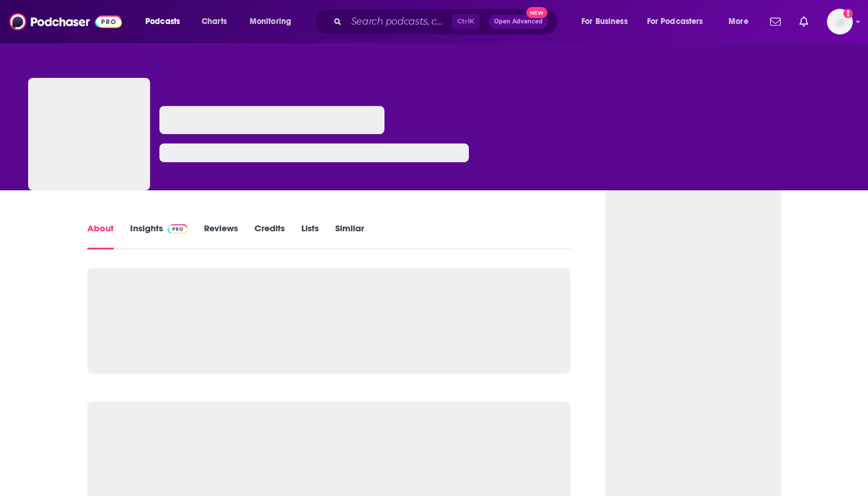 The width and height of the screenshot is (868, 496). What do you see at coordinates (178, 230) in the screenshot?
I see `img: Podchaser Pro` at bounding box center [178, 230].